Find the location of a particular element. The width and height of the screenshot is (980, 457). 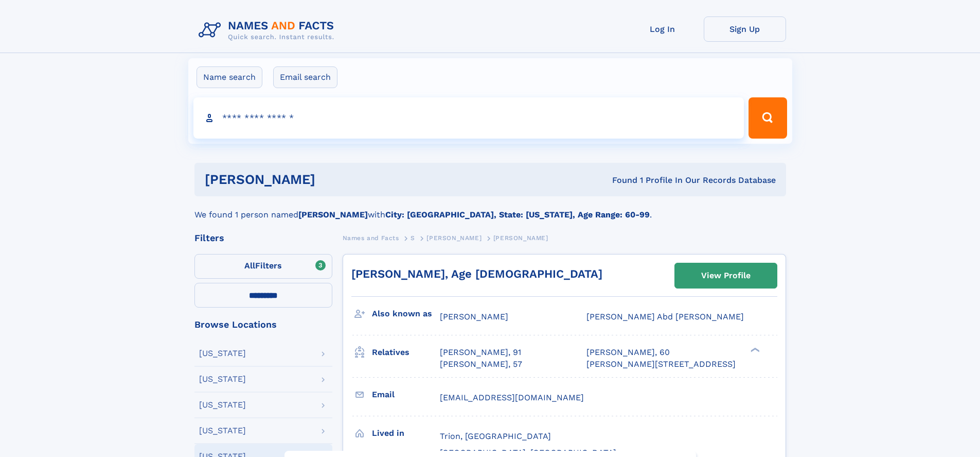

span: S is located at coordinates (413, 238).